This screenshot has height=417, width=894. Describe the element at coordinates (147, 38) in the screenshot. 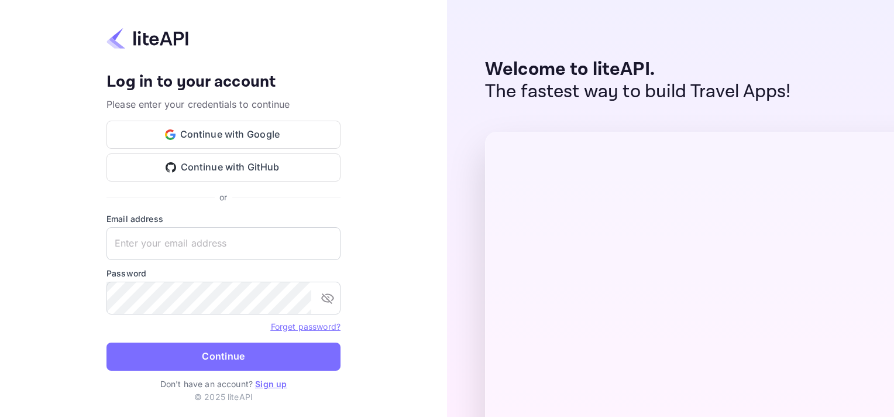

I see `img: liteapi` at that location.